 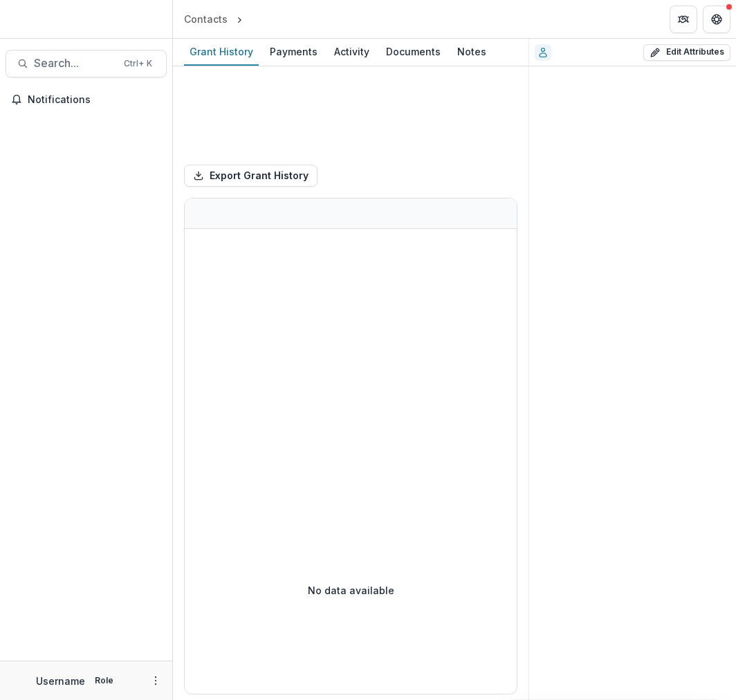 What do you see at coordinates (241, 19) in the screenshot?
I see `nav: breadcrumb` at bounding box center [241, 19].